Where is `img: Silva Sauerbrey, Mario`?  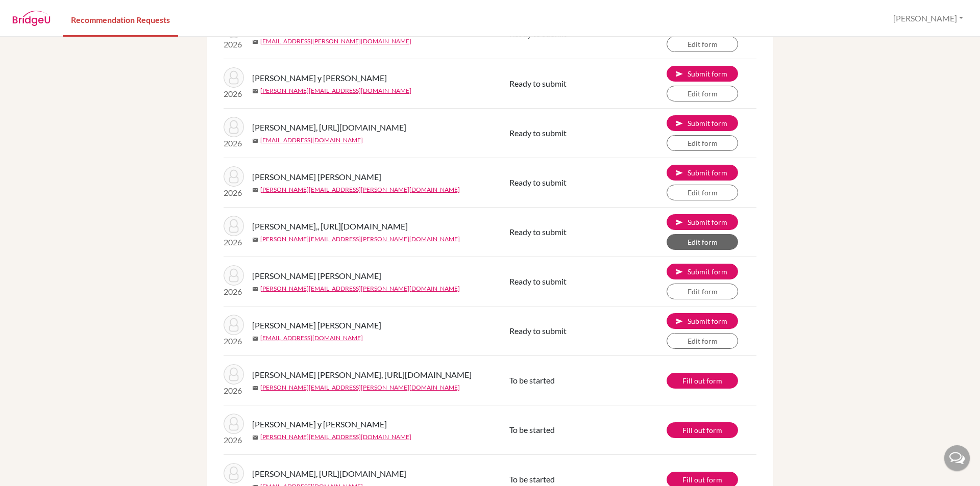 img: Silva Sauerbrey, Mario is located at coordinates (234, 275).